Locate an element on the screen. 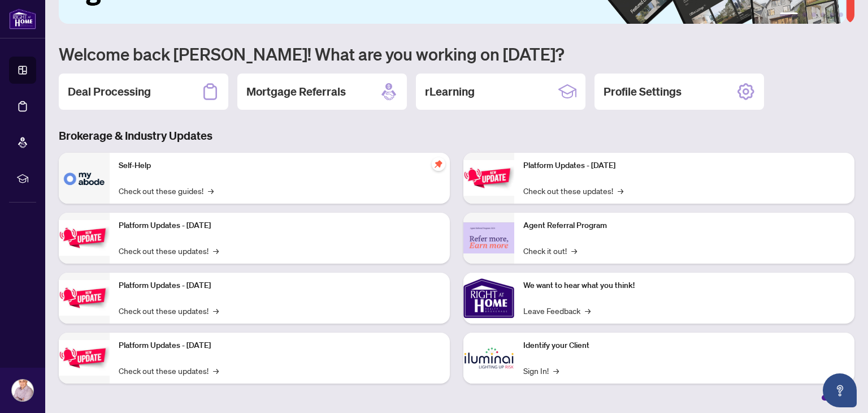 The width and height of the screenshot is (868, 413). a: Leave Feedback→ is located at coordinates (557, 310).